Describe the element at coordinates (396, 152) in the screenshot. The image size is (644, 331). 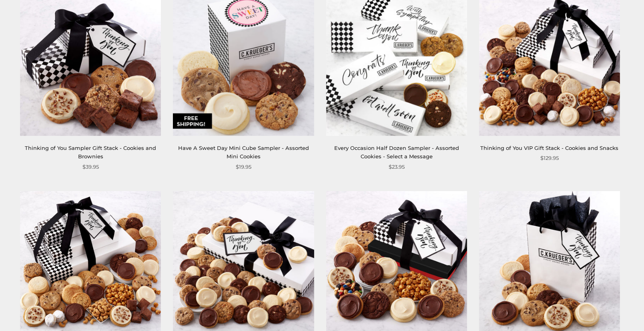
I see `a: Every Occasion Half Dozen Sampler - Assorted Cookies - Select a Message` at that location.